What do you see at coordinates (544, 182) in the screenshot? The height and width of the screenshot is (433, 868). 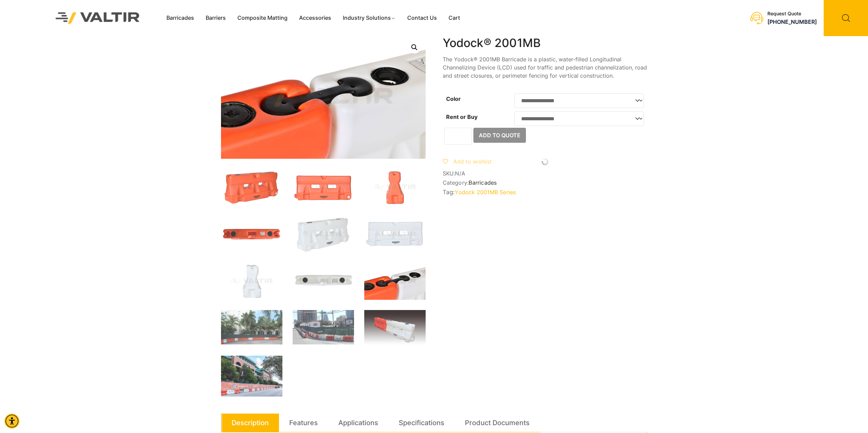 I see `span: Category:` at bounding box center [544, 182].